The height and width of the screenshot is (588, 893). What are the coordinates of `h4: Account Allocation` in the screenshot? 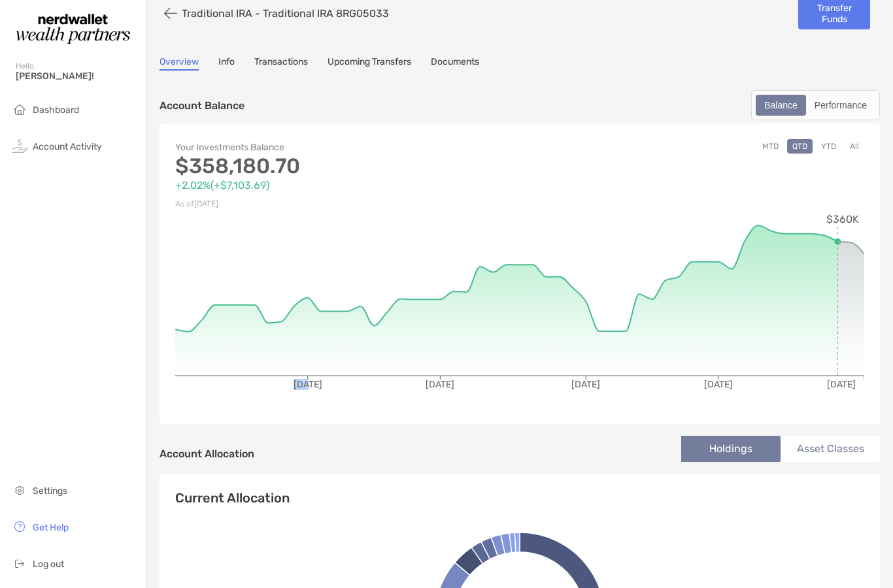 It's located at (206, 453).